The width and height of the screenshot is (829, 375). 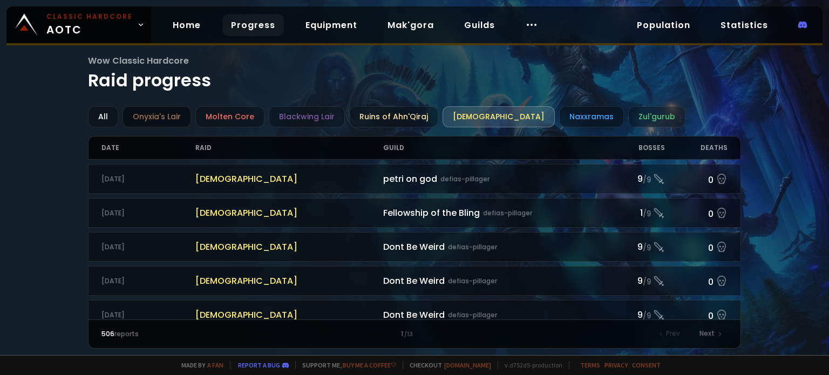 What do you see at coordinates (253, 25) in the screenshot?
I see `a: Progress` at bounding box center [253, 25].